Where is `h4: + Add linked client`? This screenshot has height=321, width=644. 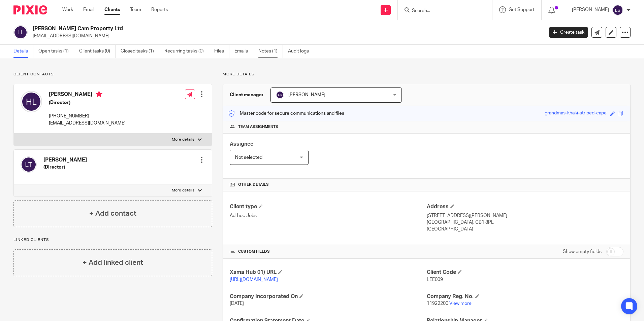
h4: + Add linked client is located at coordinates (113, 262).